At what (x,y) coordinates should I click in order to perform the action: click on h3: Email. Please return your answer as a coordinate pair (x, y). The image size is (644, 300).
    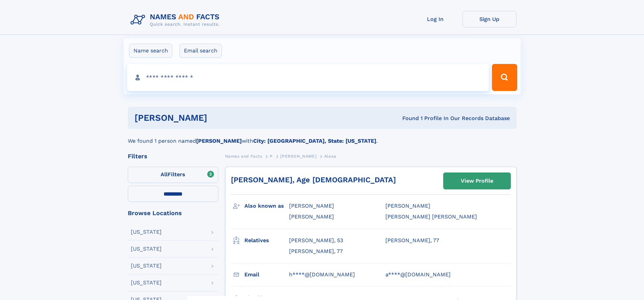
    Looking at the image, I should click on (267, 275).